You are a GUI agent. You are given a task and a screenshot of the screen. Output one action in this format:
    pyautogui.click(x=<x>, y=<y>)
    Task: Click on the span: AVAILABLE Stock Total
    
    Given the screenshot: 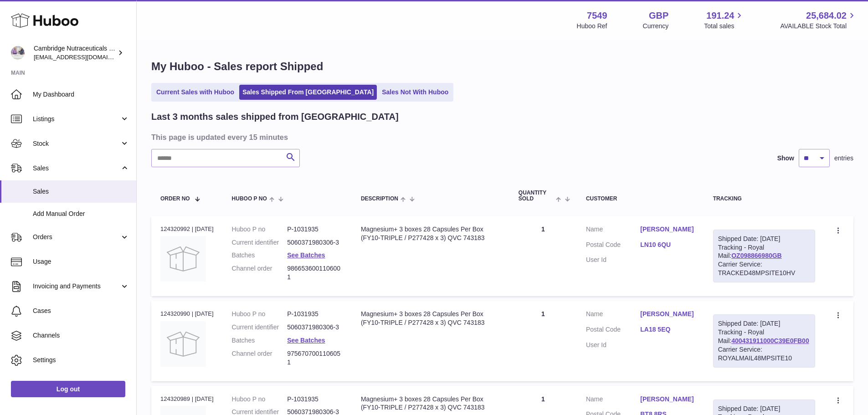 What is the action you would take?
    pyautogui.click(x=818, y=26)
    